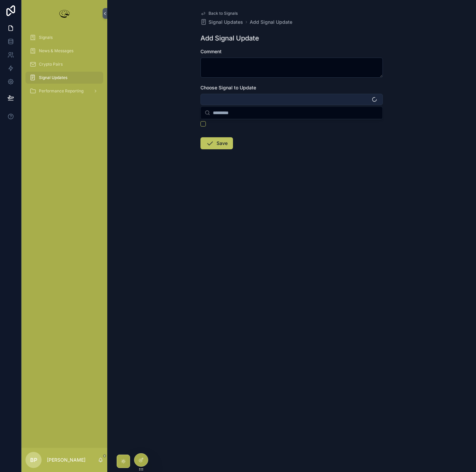  What do you see at coordinates (64, 66) in the screenshot?
I see `div: scrollable content` at bounding box center [64, 66].